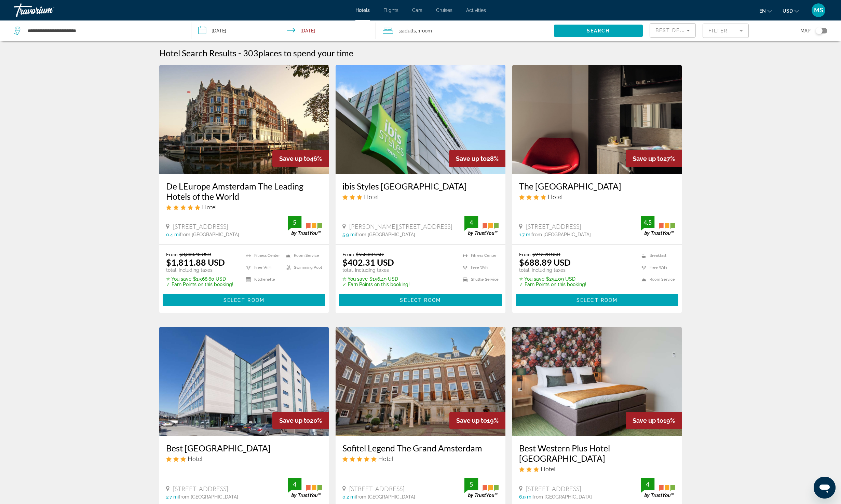 Image resolution: width=841 pixels, height=504 pixels. What do you see at coordinates (444, 10) in the screenshot?
I see `span: Cruises` at bounding box center [444, 10].